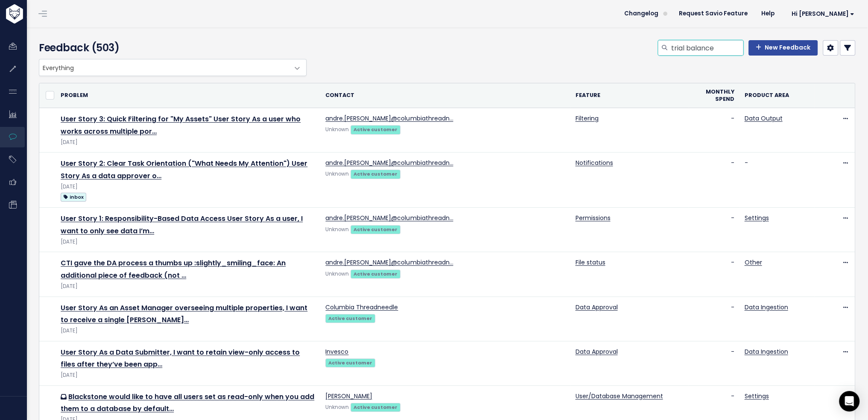 The width and height of the screenshot is (868, 420). What do you see at coordinates (776, 96) in the screenshot?
I see `th: Product Area` at bounding box center [776, 96].